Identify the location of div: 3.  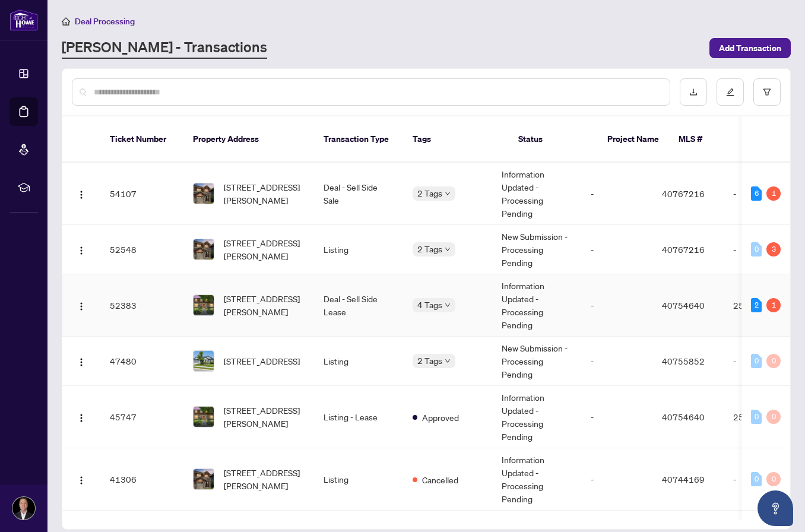
(774, 249).